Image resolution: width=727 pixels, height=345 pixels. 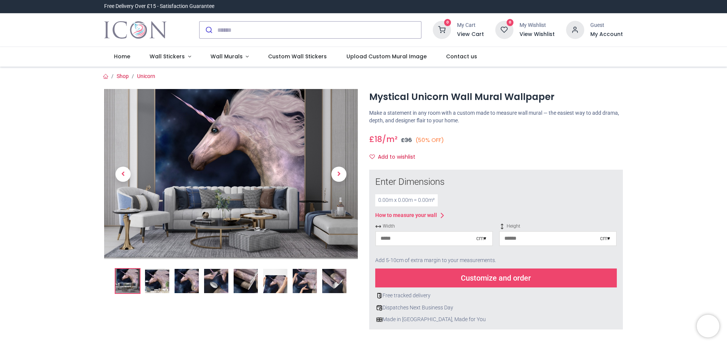 I want to click on img: Icon Wall Stickers, so click(x=135, y=30).